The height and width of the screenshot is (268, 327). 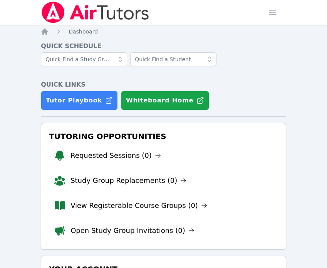 I want to click on a: Requested Sessions (0), so click(x=116, y=156).